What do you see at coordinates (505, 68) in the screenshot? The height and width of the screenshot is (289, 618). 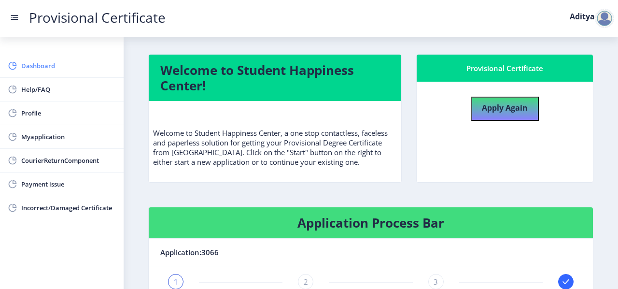 I see `div: Provisional Certificate` at bounding box center [505, 68].